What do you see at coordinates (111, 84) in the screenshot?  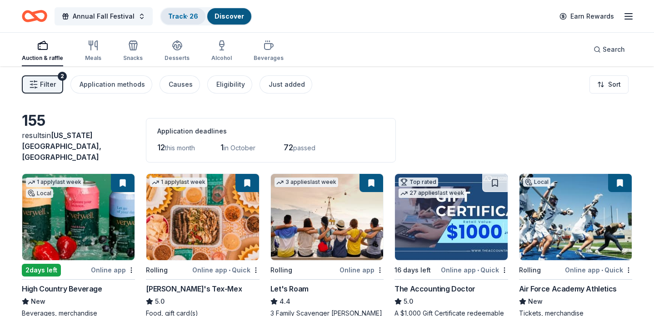 I see `button: Application methods` at bounding box center [111, 84].